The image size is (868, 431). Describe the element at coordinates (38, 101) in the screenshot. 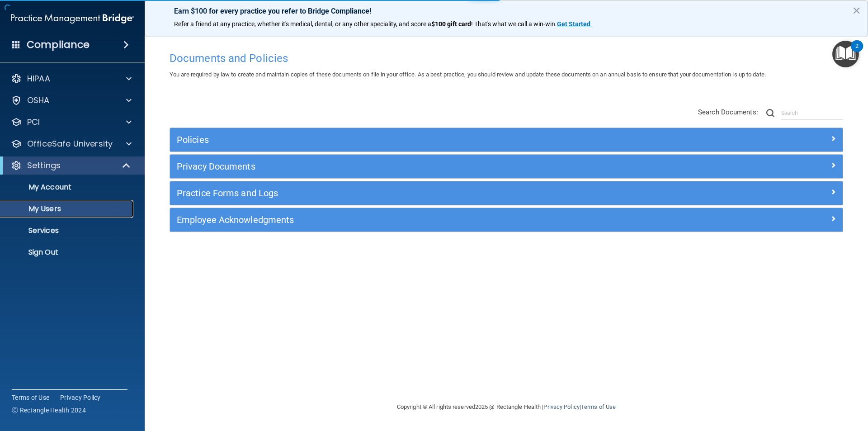

I see `p: OSHA` at that location.